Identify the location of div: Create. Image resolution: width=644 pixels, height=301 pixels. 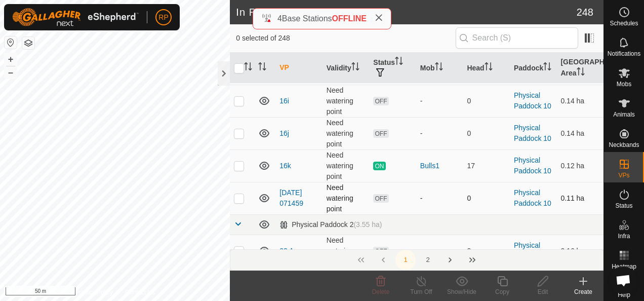
(583, 292).